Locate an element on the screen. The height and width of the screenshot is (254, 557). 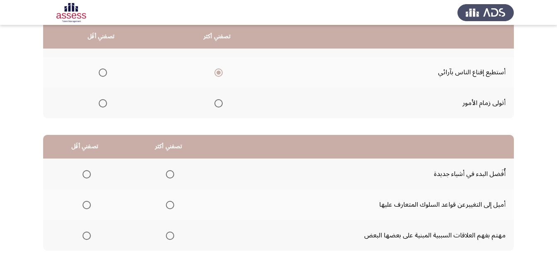
td: أستطيع إقناع الناس بآرائي is located at coordinates (395, 72).